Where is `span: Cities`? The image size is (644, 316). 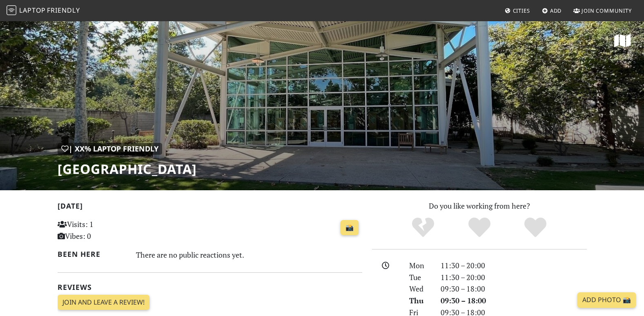
span: Cities is located at coordinates (521, 10).